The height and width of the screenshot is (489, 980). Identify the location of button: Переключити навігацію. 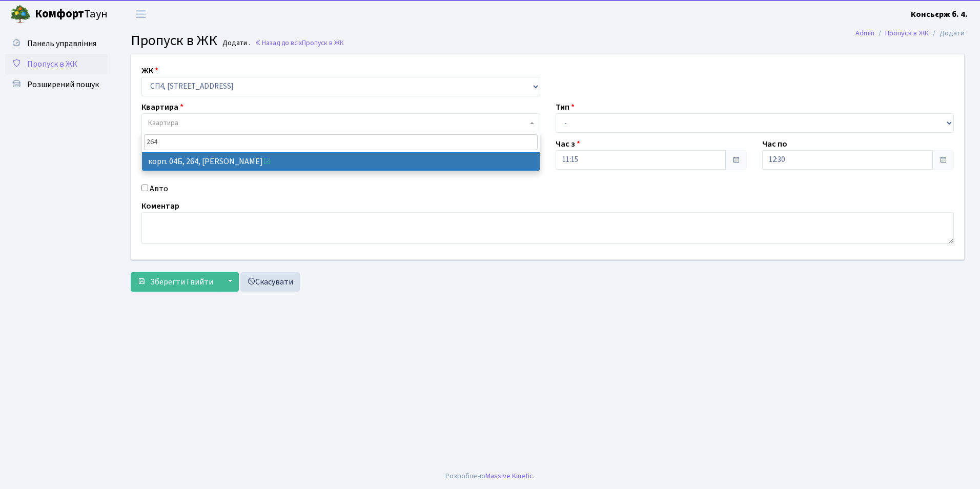
(141, 14).